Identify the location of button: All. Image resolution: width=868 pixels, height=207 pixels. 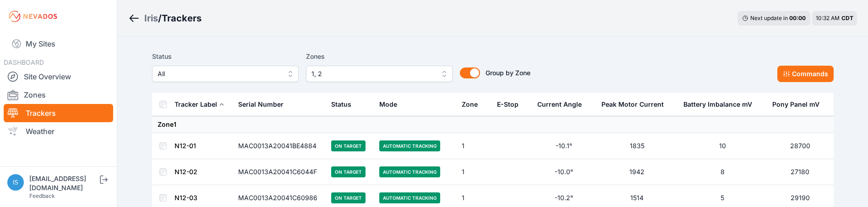
(226, 74).